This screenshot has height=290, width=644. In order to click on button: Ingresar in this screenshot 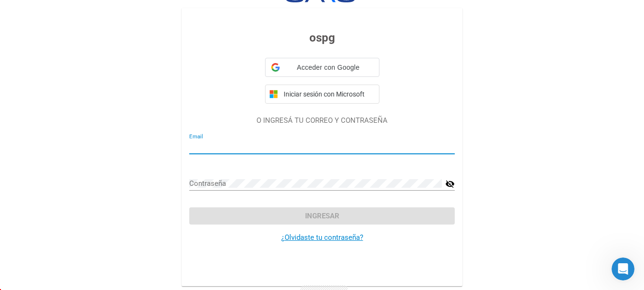, I will do `click(322, 216)`.